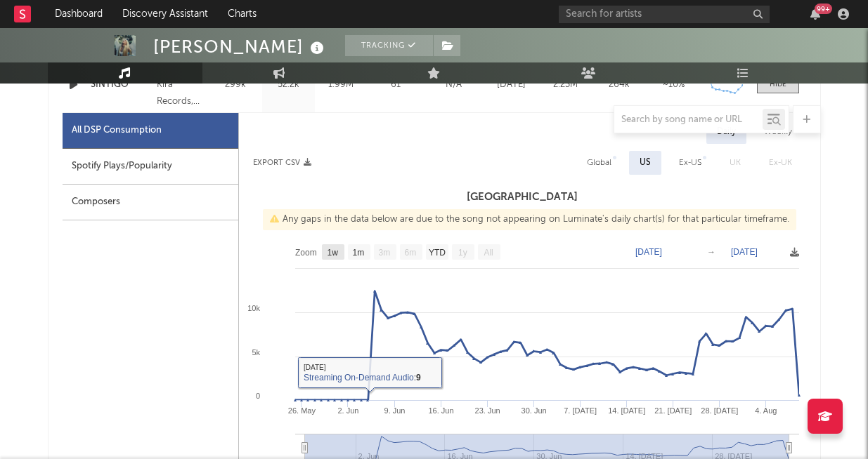 Image resolution: width=868 pixels, height=459 pixels. What do you see at coordinates (815, 14) in the screenshot?
I see `button: 99+` at bounding box center [815, 14].